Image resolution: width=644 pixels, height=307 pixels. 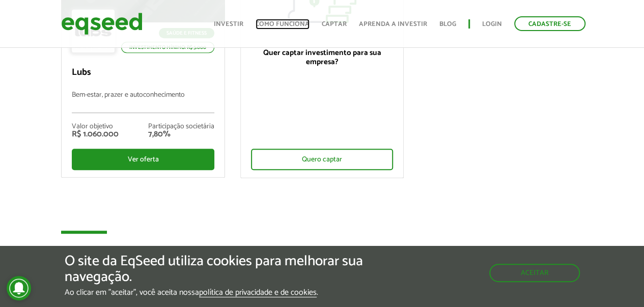 I want to click on a: Cadastre-se, so click(x=550, y=23).